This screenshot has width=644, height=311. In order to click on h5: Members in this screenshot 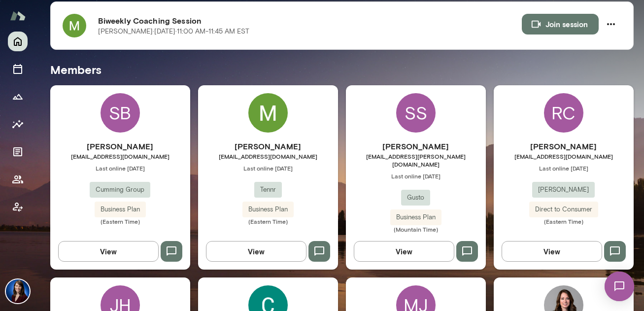, I will do `click(342, 70)`.